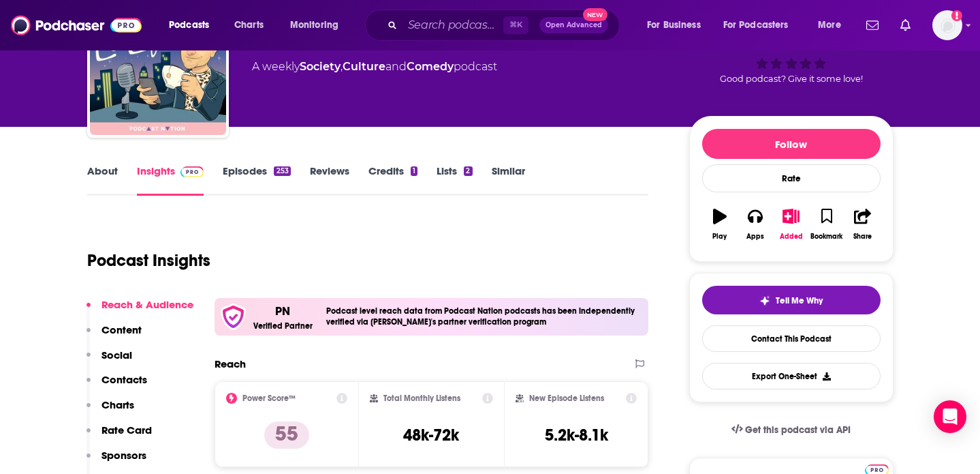 The width and height of the screenshot is (980, 474). What do you see at coordinates (282, 171) in the screenshot?
I see `div: 253` at bounding box center [282, 171].